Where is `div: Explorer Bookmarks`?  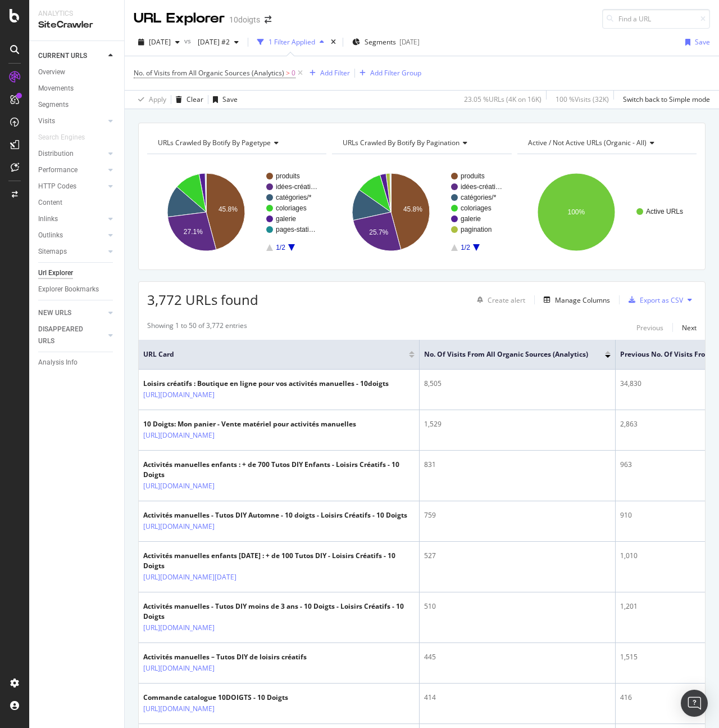 div: Explorer Bookmarks is located at coordinates (69, 289).